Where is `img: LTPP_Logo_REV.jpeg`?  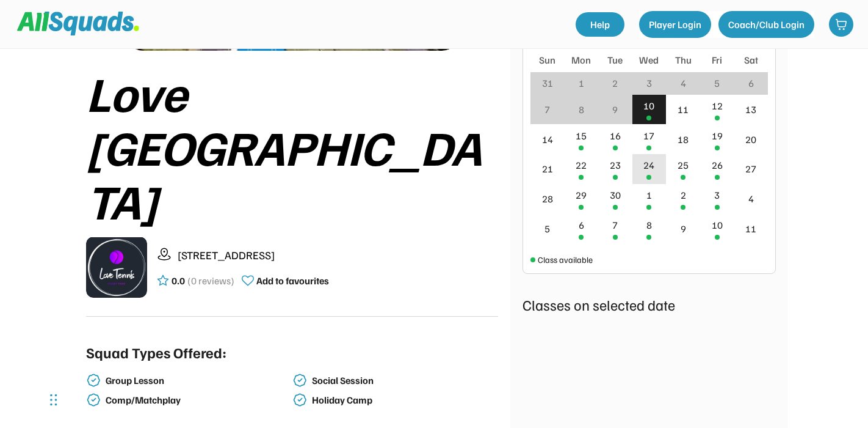 img: LTPP_Logo_REV.jpeg is located at coordinates (116, 267).